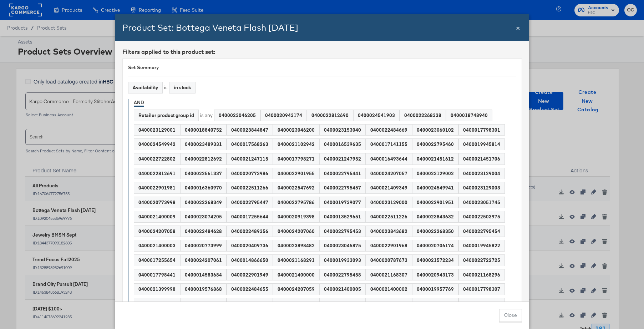  Describe the element at coordinates (482, 260) in the screenshot. I see `div: 0400022722725` at that location.